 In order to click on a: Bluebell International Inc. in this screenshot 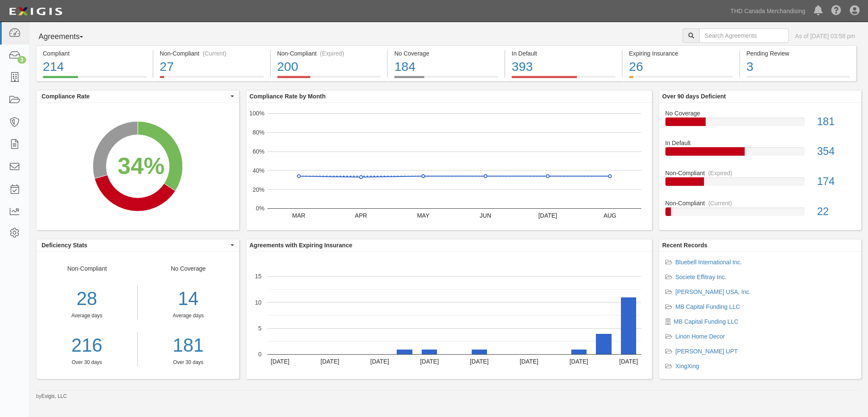, I will do `click(708, 262)`.